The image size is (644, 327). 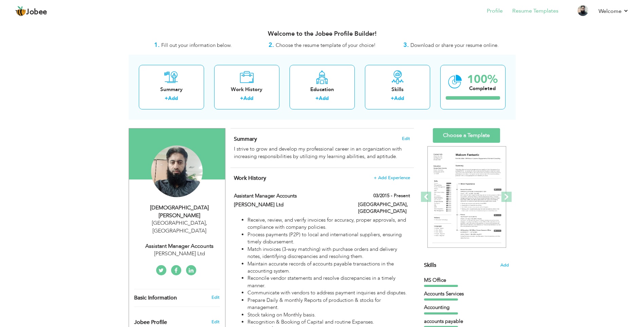 I want to click on a: Choose a Template, so click(x=466, y=135).